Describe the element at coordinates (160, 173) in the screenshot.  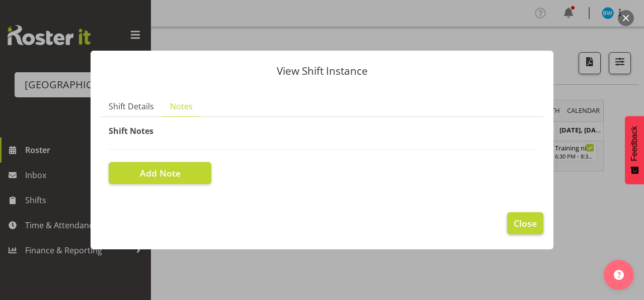
I see `span: Add Note` at that location.